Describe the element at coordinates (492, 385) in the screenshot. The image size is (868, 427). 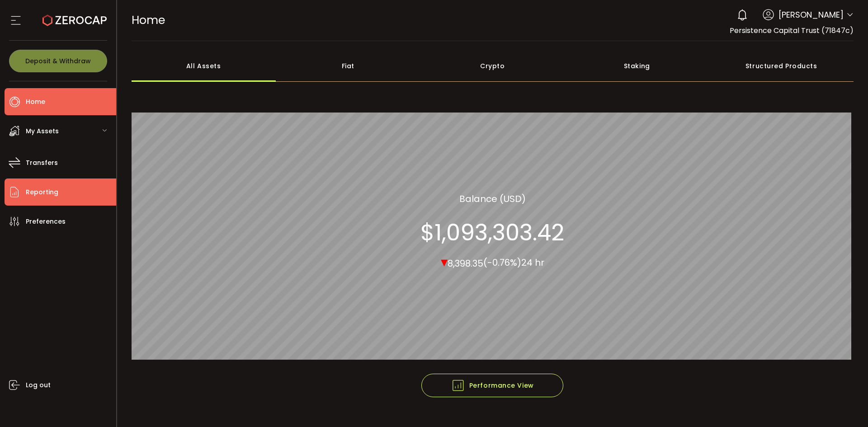
I see `span: Performance View` at that location.